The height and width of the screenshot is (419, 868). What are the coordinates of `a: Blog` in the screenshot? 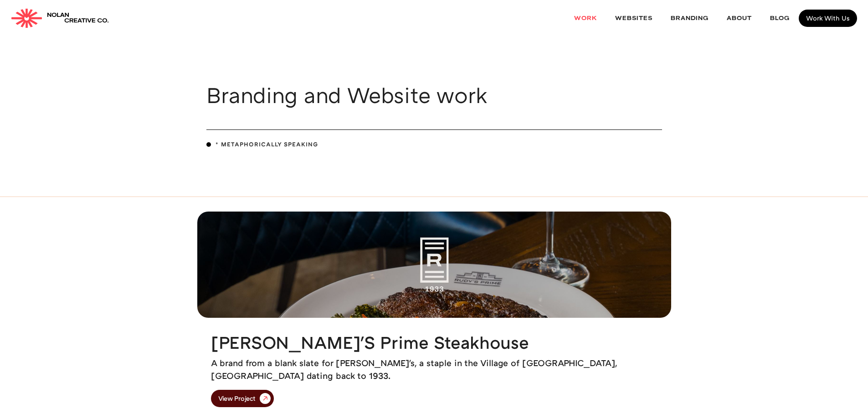 It's located at (780, 19).